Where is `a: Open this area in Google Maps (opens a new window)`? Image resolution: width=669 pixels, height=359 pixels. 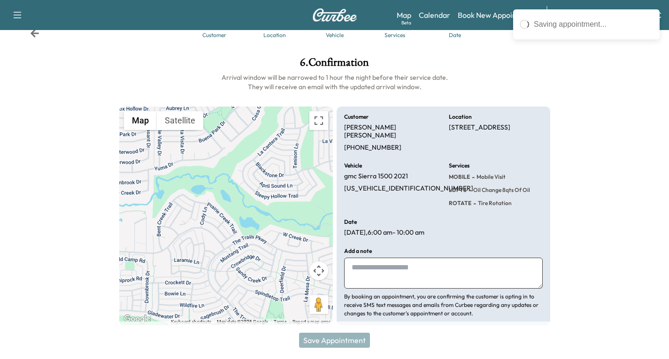
a: Open this area in Google Maps (opens a new window) is located at coordinates (137, 319).